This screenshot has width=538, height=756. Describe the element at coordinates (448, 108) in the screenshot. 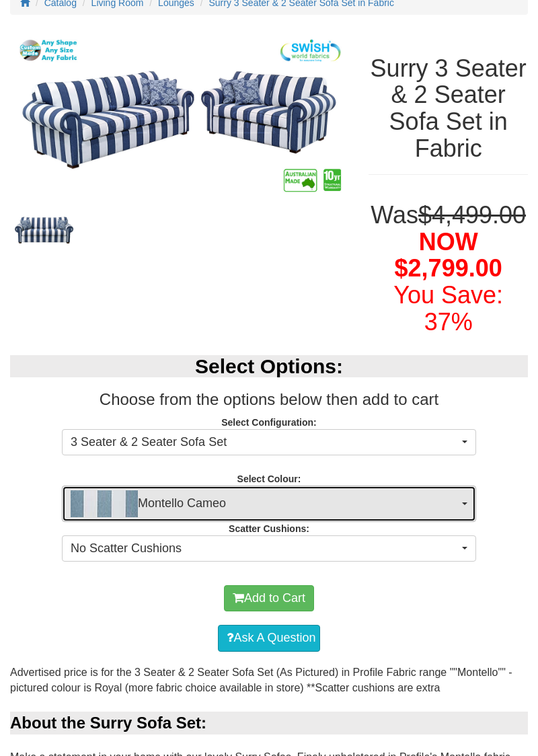

I see `h1: Surry 3 Seater & 2 Seater Sofa Set in Fabric` at that location.